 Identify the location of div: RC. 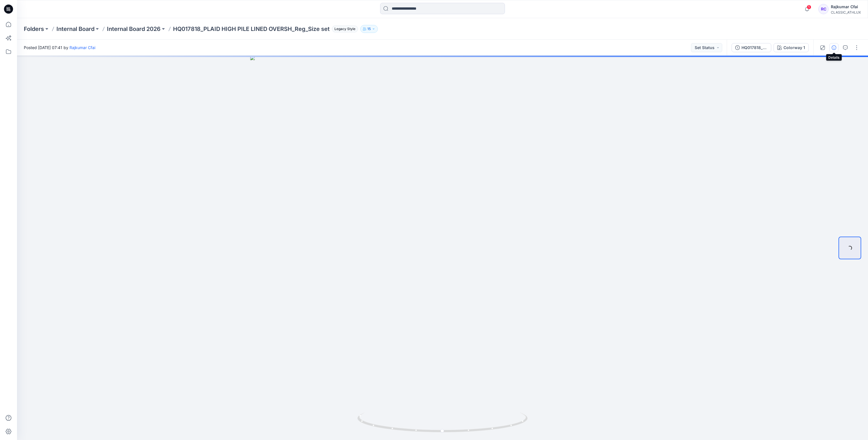
(823, 9).